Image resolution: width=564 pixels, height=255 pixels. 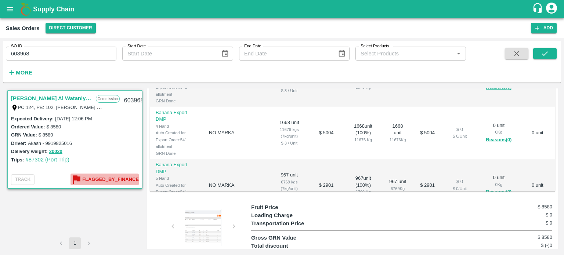 I want to click on nav: pagination navigation, so click(x=75, y=243).